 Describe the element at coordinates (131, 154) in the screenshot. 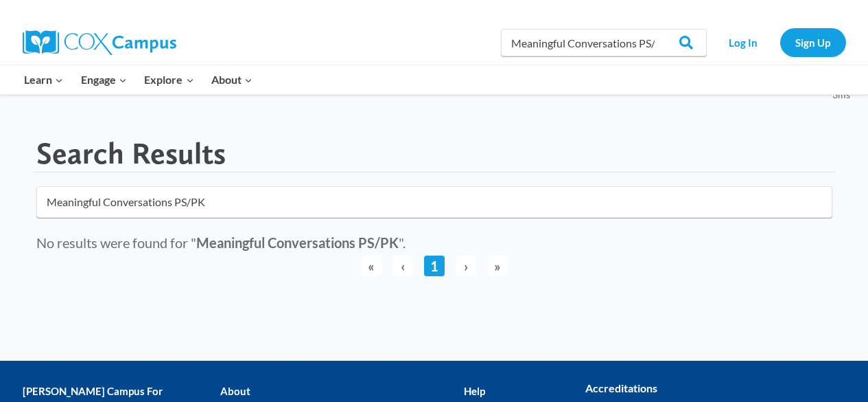

I see `h1: Search Results` at that location.